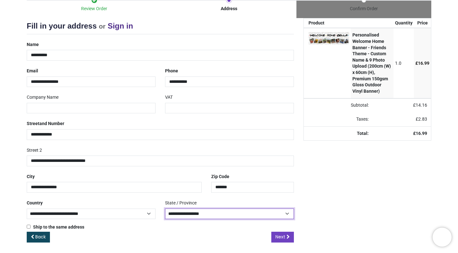 Image resolution: width=458 pixels, height=253 pixels. I want to click on label: State / Province, so click(180, 203).